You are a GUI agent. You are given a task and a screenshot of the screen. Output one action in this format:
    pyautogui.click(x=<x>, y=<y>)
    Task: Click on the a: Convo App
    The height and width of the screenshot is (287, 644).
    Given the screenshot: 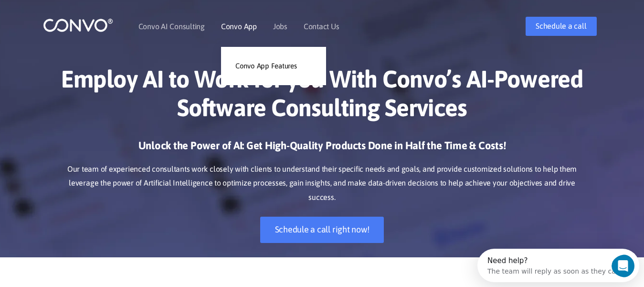 What is the action you would take?
    pyautogui.click(x=239, y=26)
    